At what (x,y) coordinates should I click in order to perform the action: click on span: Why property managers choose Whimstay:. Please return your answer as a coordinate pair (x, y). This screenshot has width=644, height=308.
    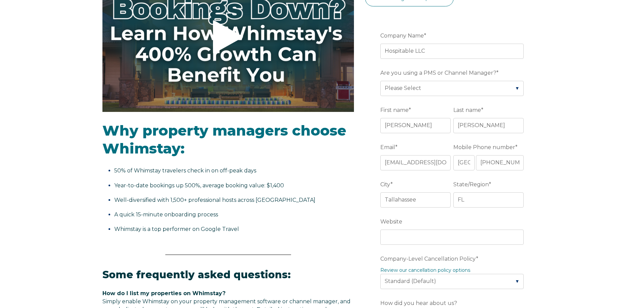
    Looking at the image, I should click on (224, 139).